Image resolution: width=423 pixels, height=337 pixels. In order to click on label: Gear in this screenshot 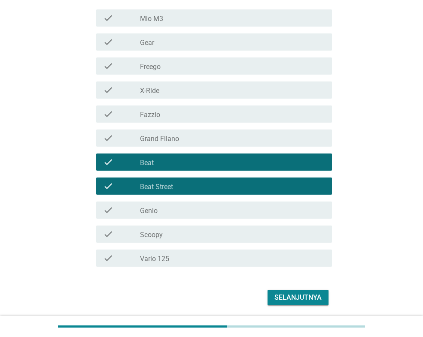, I will do `click(147, 43)`.